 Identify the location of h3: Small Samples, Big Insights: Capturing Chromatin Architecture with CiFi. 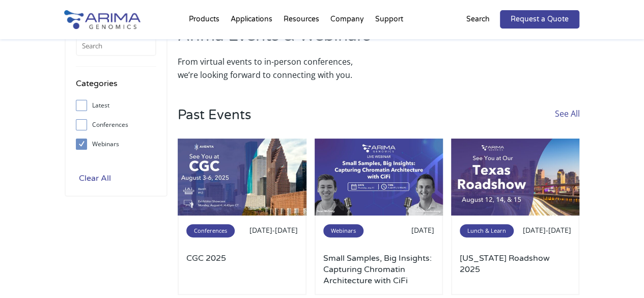
(379, 269).